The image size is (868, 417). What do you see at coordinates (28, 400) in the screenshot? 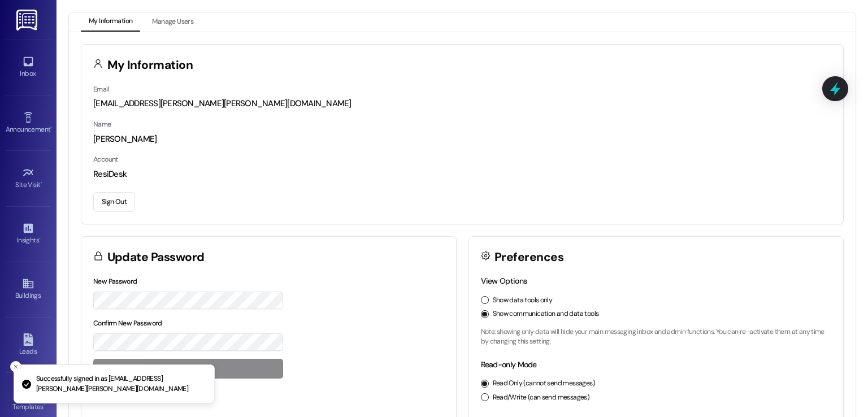
I see `a: Templates •` at bounding box center [28, 400].